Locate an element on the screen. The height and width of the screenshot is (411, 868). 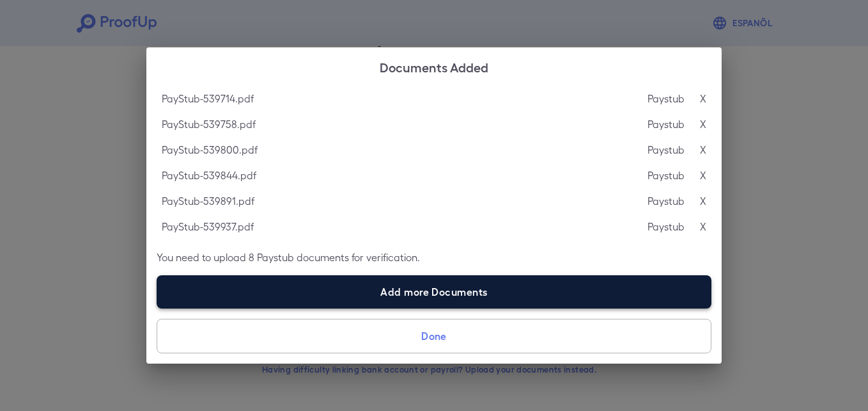
p: PayStub-539937.pdf is located at coordinates (208, 227).